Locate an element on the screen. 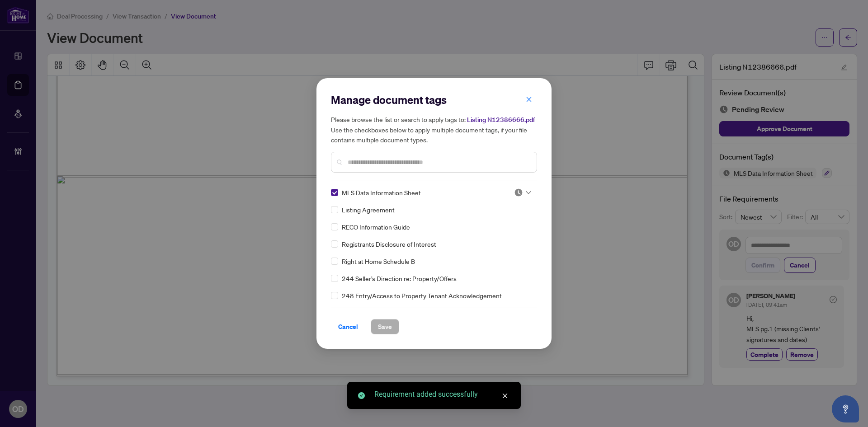 The height and width of the screenshot is (427, 868). h5: Please browse the list or search to apply tags to: Use the checkboxes below to apply multiple doc... is located at coordinates (434, 129).